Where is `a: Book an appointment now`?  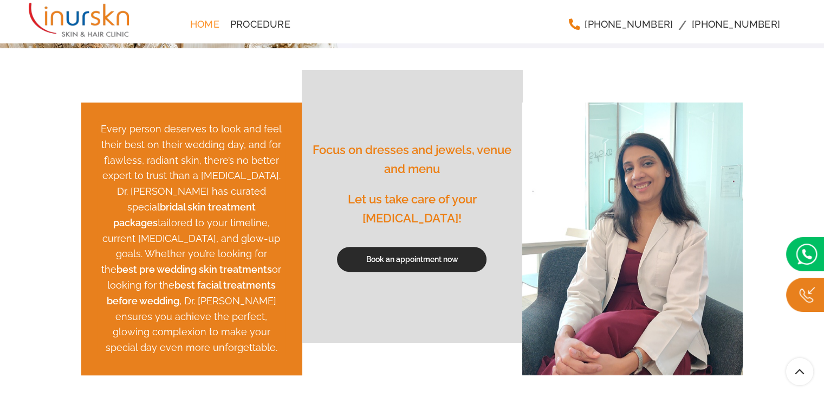
a: Book an appointment now is located at coordinates (412, 259).